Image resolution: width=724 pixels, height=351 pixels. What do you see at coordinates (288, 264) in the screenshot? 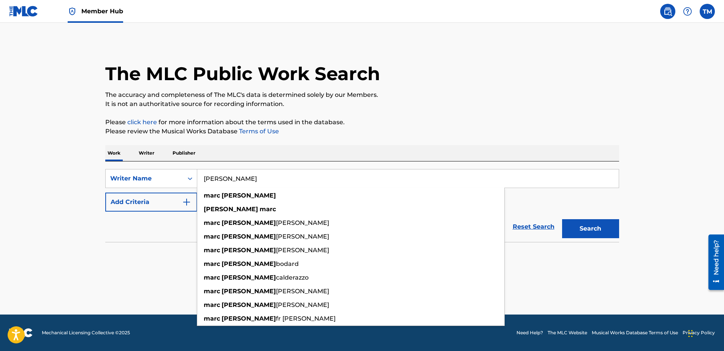
I see `span: bodard` at bounding box center [288, 264].